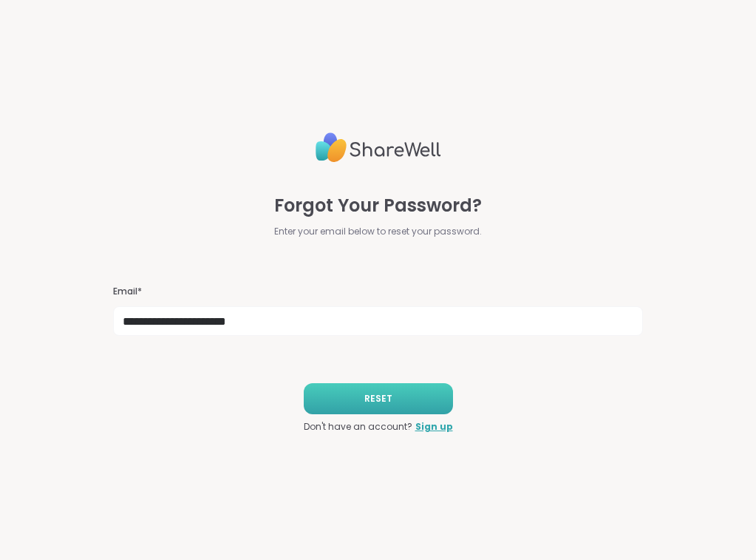 Image resolution: width=756 pixels, height=560 pixels. I want to click on span: Don't have an account?, so click(358, 427).